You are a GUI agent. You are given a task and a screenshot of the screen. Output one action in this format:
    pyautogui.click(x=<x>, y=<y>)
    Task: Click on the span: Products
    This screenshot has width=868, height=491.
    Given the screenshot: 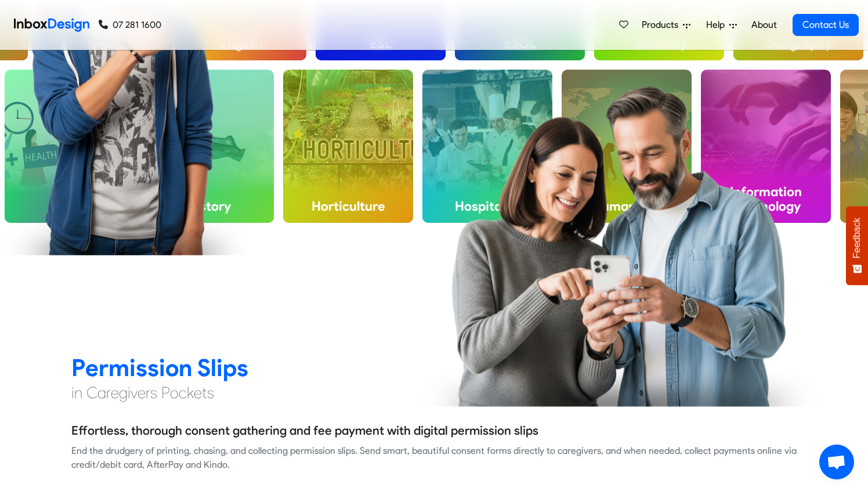 What is the action you would take?
    pyautogui.click(x=662, y=25)
    